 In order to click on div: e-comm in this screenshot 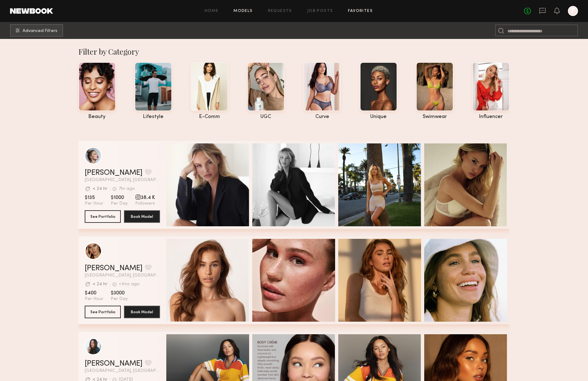, I will do `click(209, 117)`.